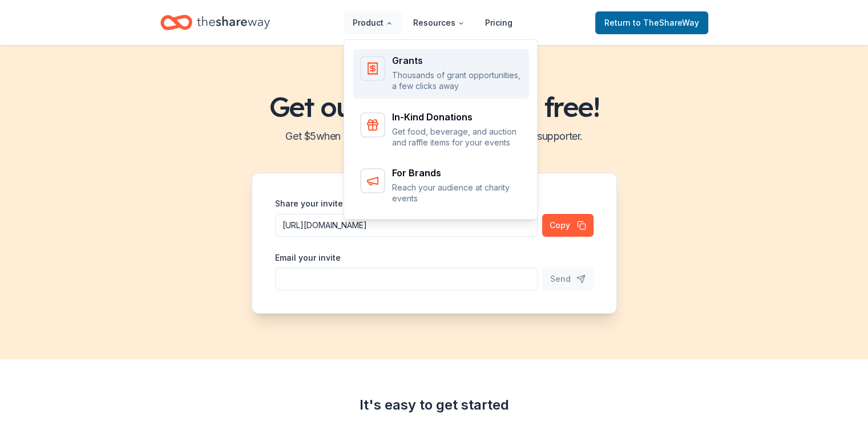  Describe the element at coordinates (442, 186) in the screenshot. I see `a: For BrandsReach your audience at charity events` at that location.